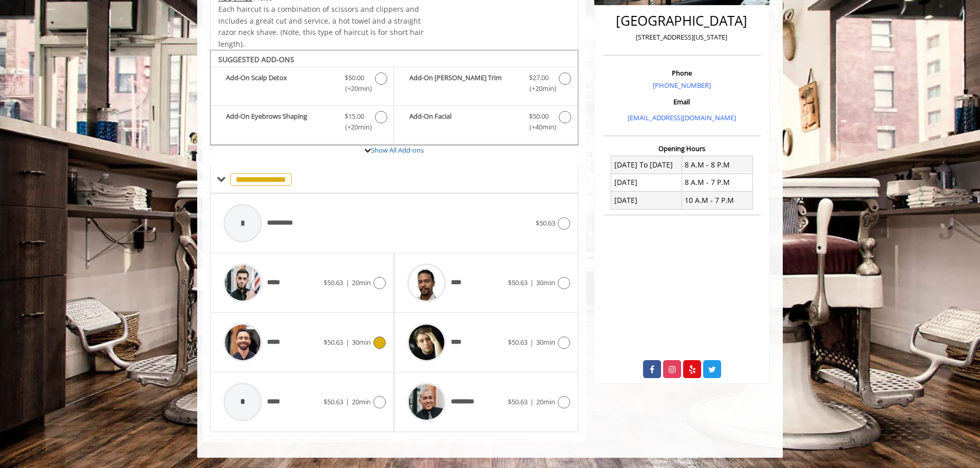 This screenshot has width=980, height=468. Describe the element at coordinates (303, 84) in the screenshot. I see `label: Add-On Scalp Detox` at that location.